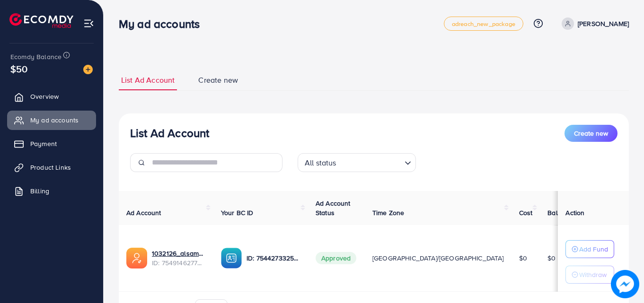  What do you see at coordinates (36, 57) in the screenshot?
I see `span: Ecomdy Balance` at bounding box center [36, 57].